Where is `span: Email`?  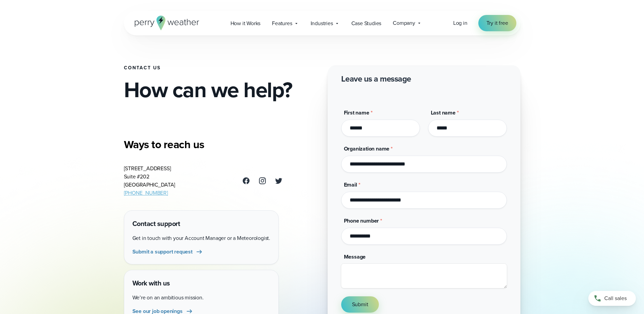 span: Email is located at coordinates (350, 184).